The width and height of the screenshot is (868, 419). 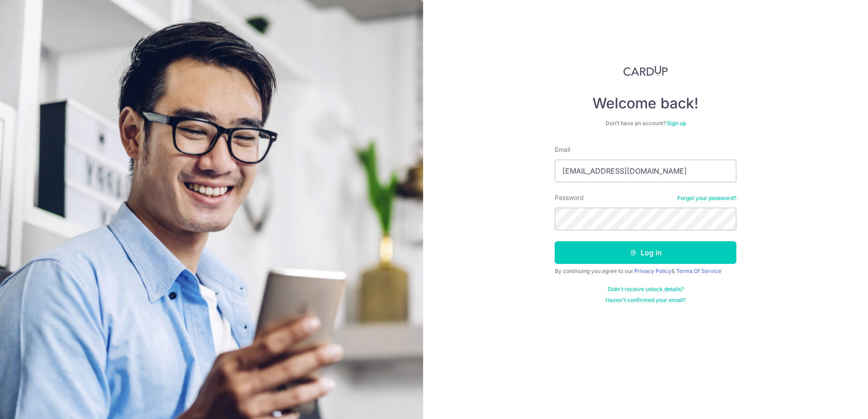 I want to click on div: Don’t have an account?, so click(x=645, y=123).